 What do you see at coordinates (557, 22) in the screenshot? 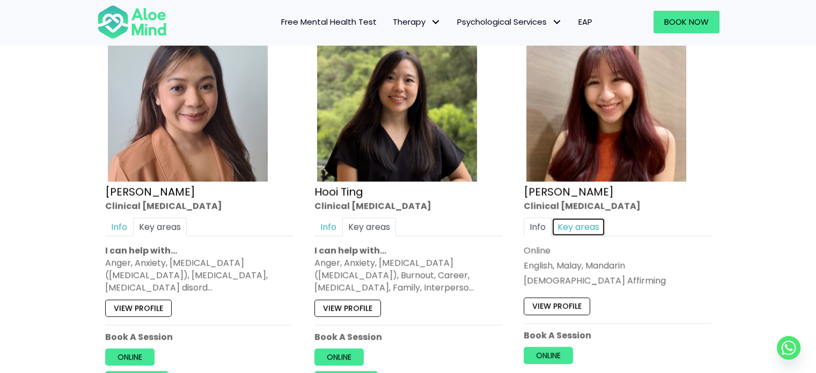
I see `span: Psychological Services: submenu` at bounding box center [557, 22].